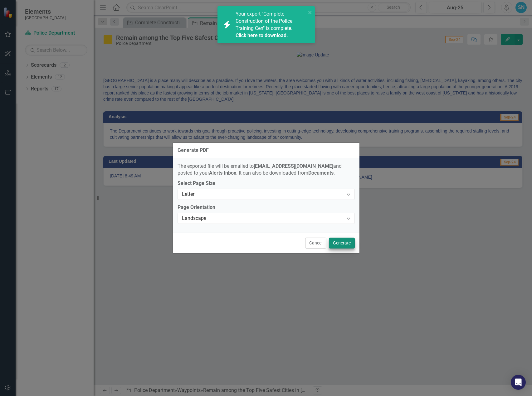 The width and height of the screenshot is (532, 396). What do you see at coordinates (260, 169) in the screenshot?
I see `span: The exported file will be emailed to and posted to your . It can also be downloaded from .` at bounding box center [260, 169].